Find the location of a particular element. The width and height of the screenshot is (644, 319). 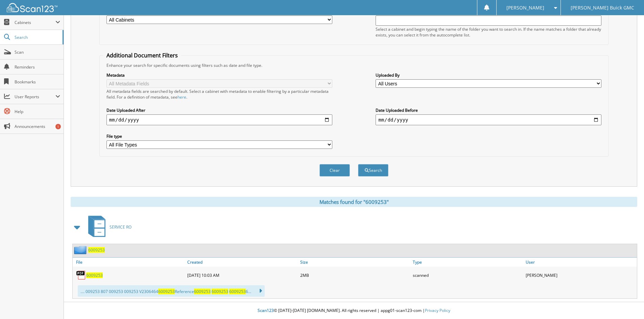

input: start is located at coordinates (219, 120).